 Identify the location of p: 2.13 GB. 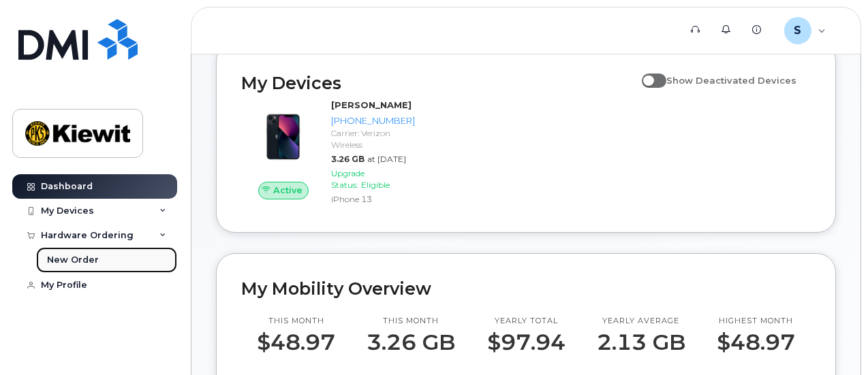
(641, 343).